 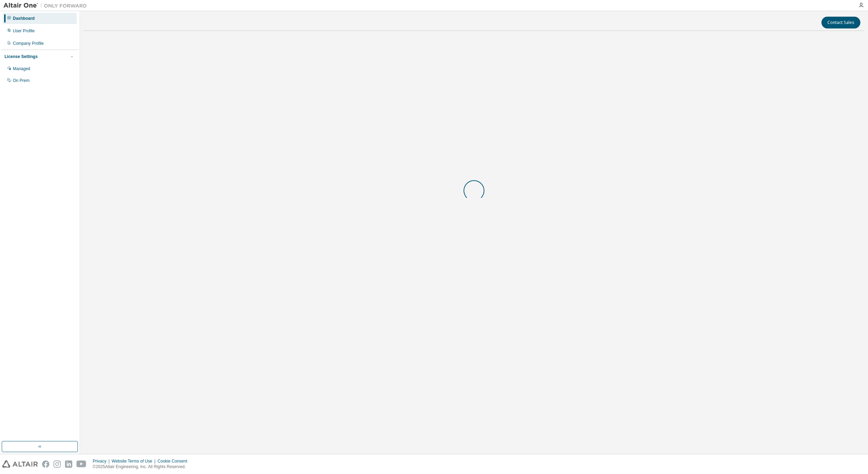 I want to click on div: Managed, so click(x=22, y=69).